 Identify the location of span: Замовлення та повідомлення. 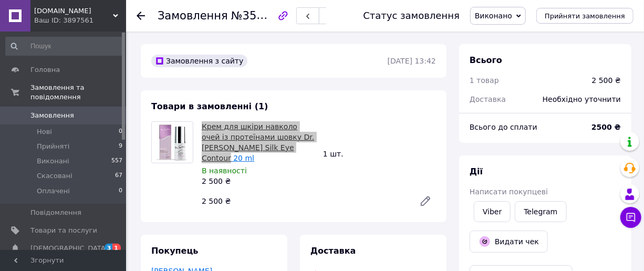
(78, 92).